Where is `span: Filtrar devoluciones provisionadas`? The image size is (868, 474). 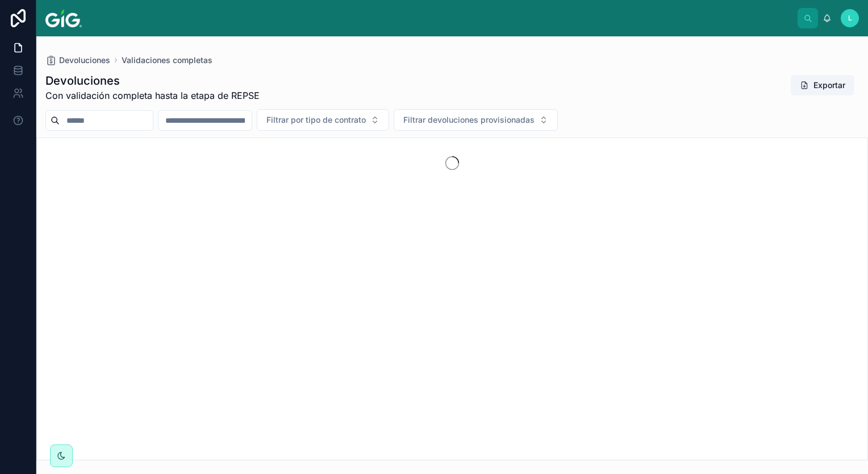
span: Filtrar devoluciones provisionadas is located at coordinates (468, 119).